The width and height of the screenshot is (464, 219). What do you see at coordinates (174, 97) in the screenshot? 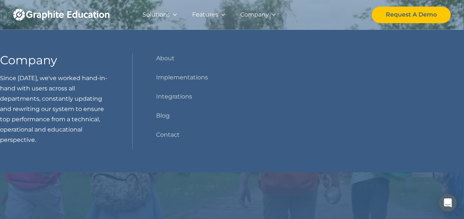
I see `a: Integrations` at bounding box center [174, 97].